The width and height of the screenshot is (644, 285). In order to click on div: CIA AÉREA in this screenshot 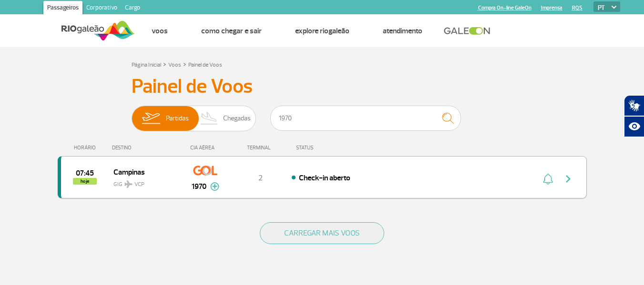, I will do `click(205, 147)`.